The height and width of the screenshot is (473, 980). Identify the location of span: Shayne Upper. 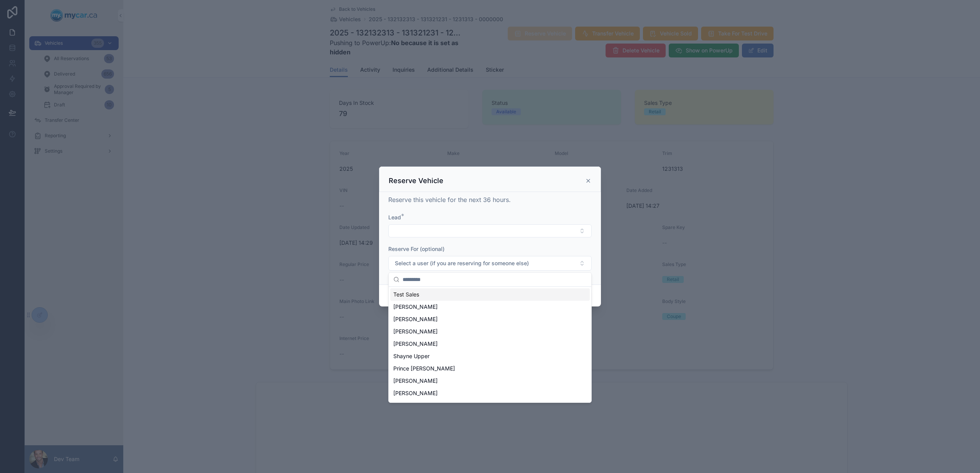
(411, 356).